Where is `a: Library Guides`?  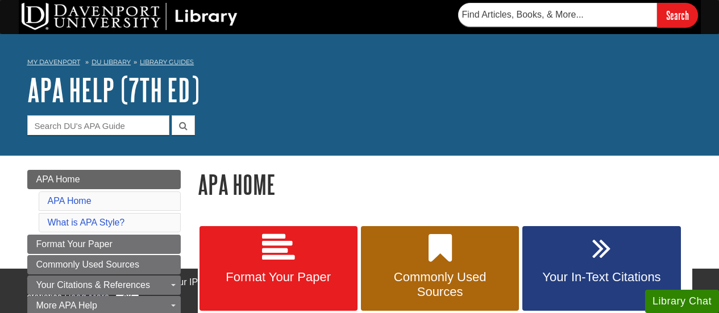 a: Library Guides is located at coordinates (167, 62).